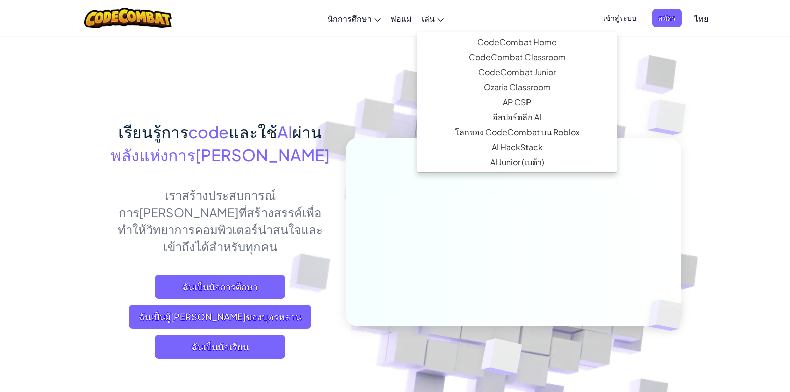 The image size is (790, 392). I want to click on button: สมัคร, so click(666, 18).